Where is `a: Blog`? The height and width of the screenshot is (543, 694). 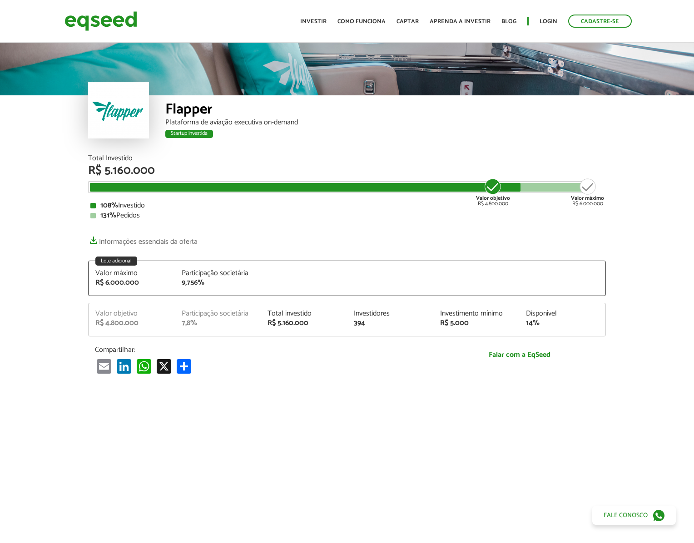
a: Blog is located at coordinates (509, 21).